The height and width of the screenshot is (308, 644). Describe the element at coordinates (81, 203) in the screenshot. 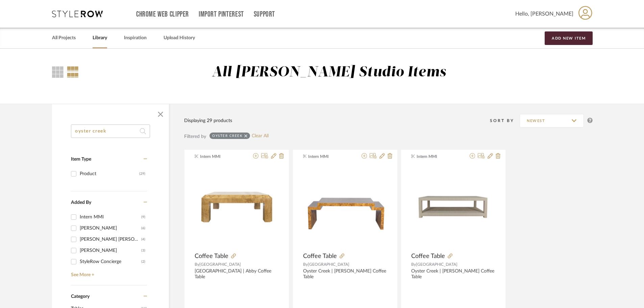

I see `span: Added By` at that location.